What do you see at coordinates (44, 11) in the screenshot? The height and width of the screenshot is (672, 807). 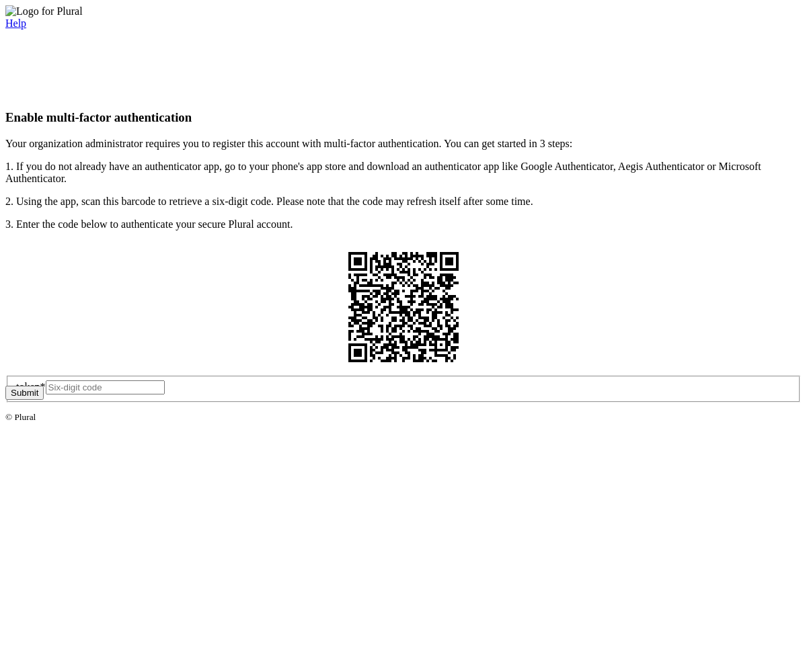 I see `img: Logo for Plural` at bounding box center [44, 11].